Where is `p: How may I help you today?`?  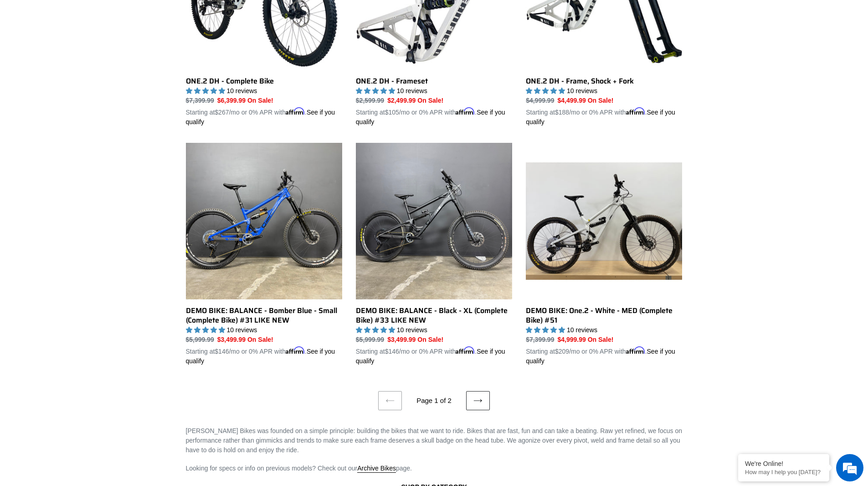 p: How may I help you today? is located at coordinates (784, 472).